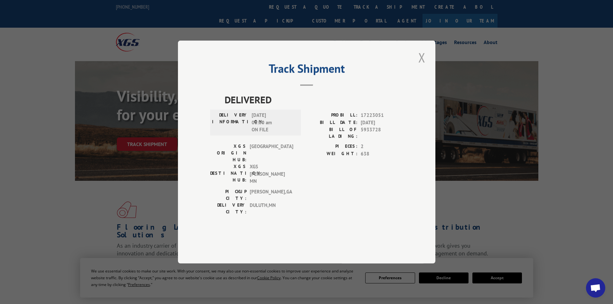  Describe the element at coordinates (332, 133) in the screenshot. I see `label: BILL OF LADING:` at that location.